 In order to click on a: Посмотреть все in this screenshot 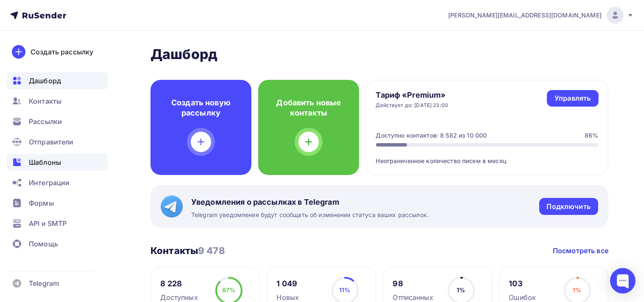, I will do `click(580, 250)`.